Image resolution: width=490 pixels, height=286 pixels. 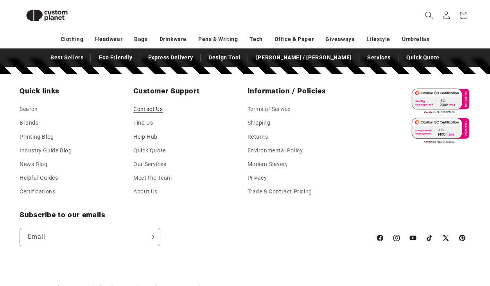 What do you see at coordinates (259, 123) in the screenshot?
I see `a: Shipping` at bounding box center [259, 123].